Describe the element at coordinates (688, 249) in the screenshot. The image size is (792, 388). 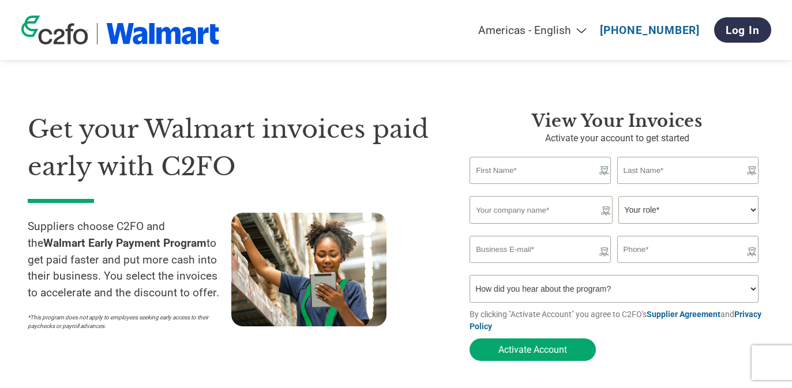
I see `input: Phone*` at that location.